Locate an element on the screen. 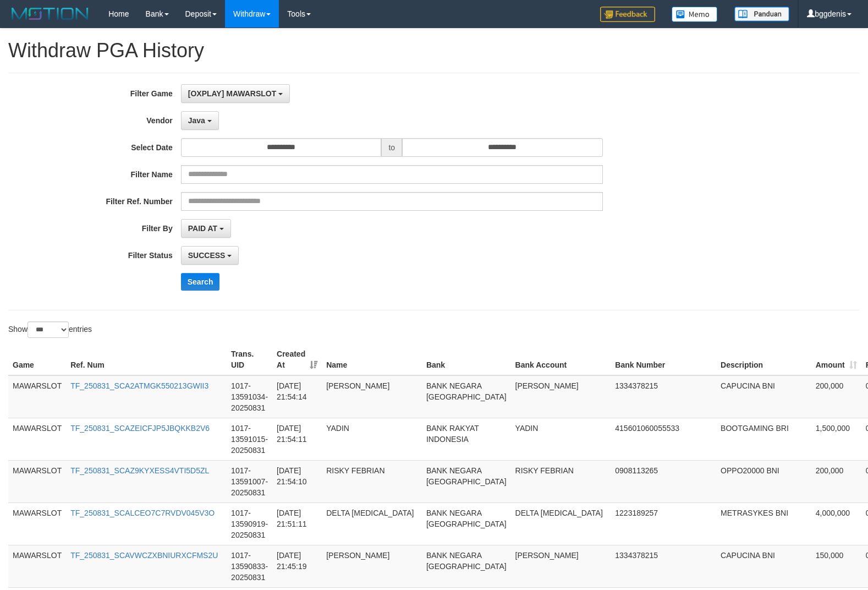 This screenshot has height=590, width=868. button: Java is located at coordinates (200, 121).